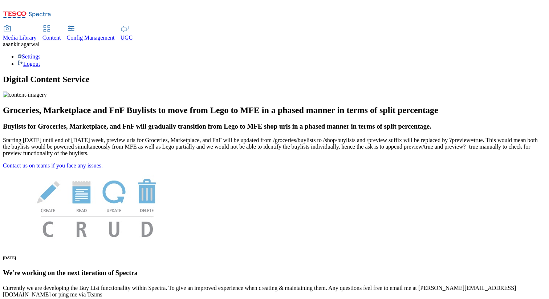 The width and height of the screenshot is (549, 299). What do you see at coordinates (5, 44) in the screenshot?
I see `span: aa` at bounding box center [5, 44].